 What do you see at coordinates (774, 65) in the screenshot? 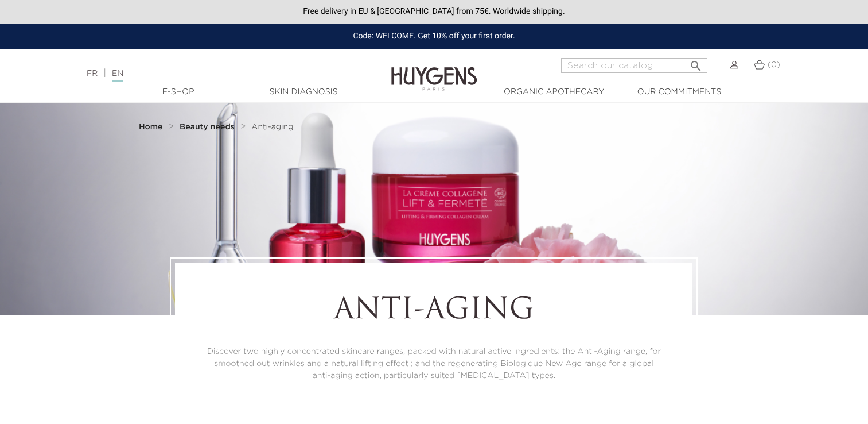
I see `span: (0)` at bounding box center [774, 65].